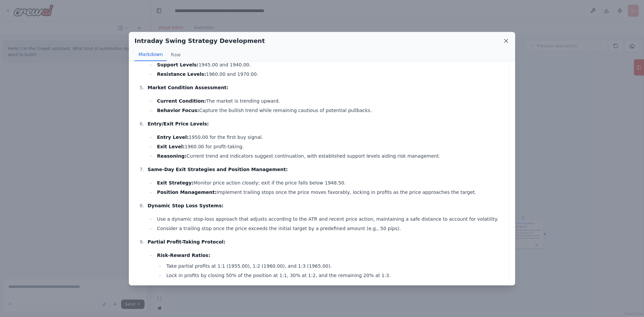  I want to click on strong: Resistance Levels:, so click(181, 74).